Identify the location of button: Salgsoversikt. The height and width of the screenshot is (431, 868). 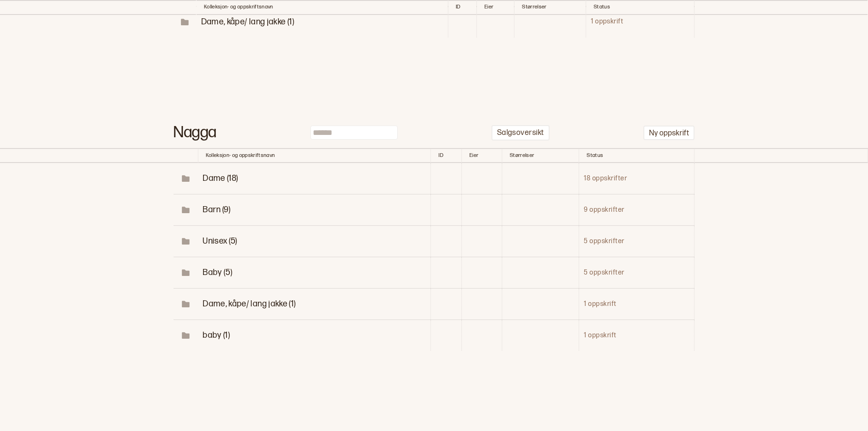
(520, 133).